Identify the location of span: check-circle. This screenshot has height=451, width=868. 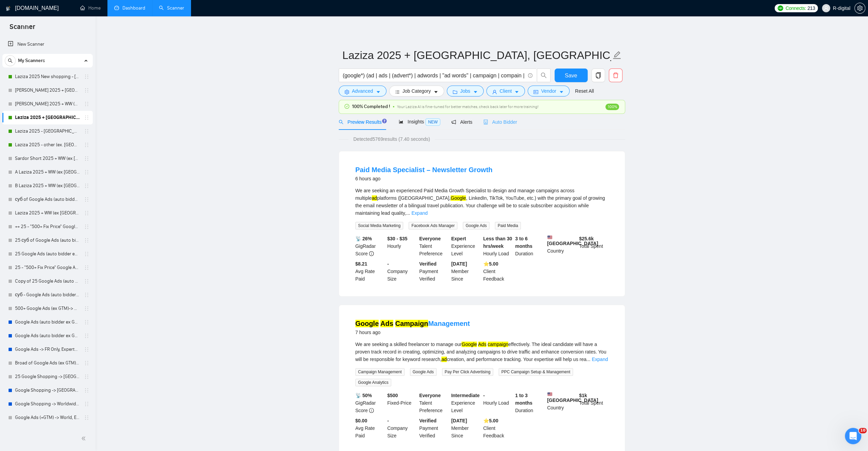
(347, 106).